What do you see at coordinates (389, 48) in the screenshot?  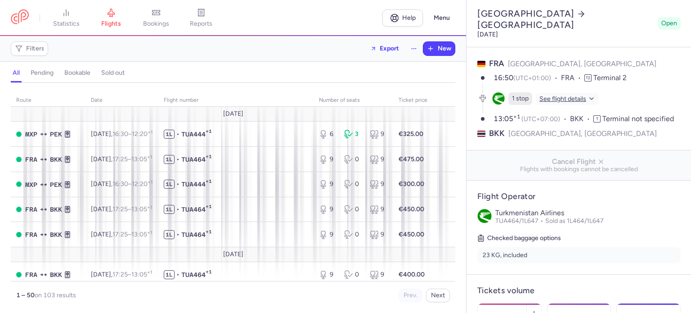 I see `span: Export` at bounding box center [389, 48].